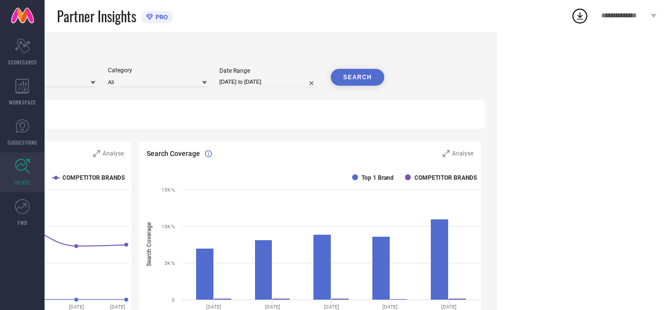 Image resolution: width=669 pixels, height=310 pixels. I want to click on text: 0, so click(173, 300).